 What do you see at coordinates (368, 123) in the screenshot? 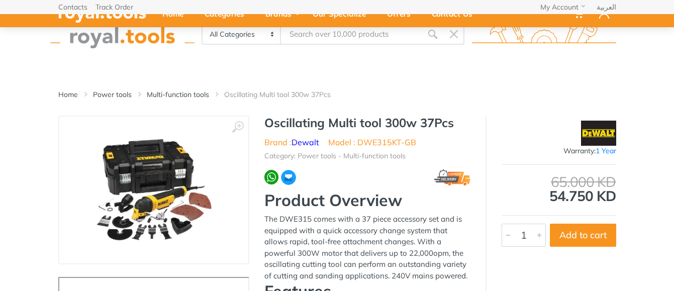
I see `h1: Oscillating Multi tool 300w 37Pcs` at bounding box center [368, 123].